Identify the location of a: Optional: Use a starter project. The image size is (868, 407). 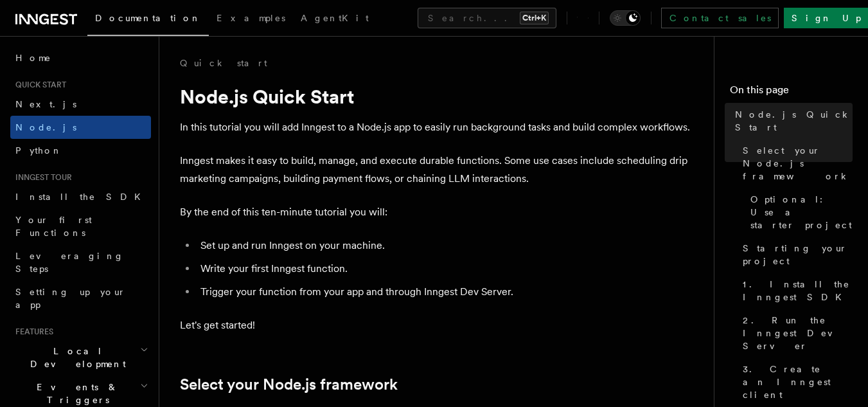
(799, 212).